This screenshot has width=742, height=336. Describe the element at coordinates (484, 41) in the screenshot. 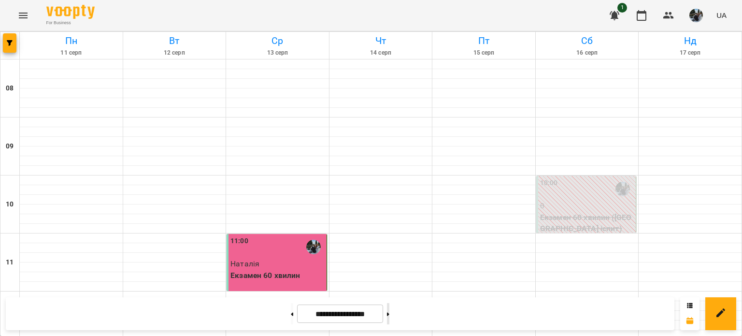

I see `h6: Пт` at that location.